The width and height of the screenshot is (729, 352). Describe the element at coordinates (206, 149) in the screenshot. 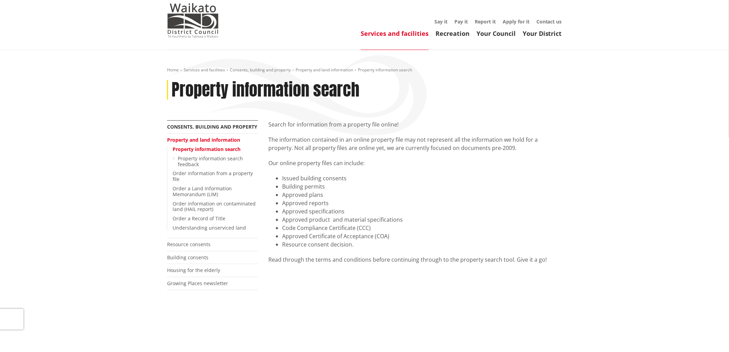

I see `a: Property information search` at that location.